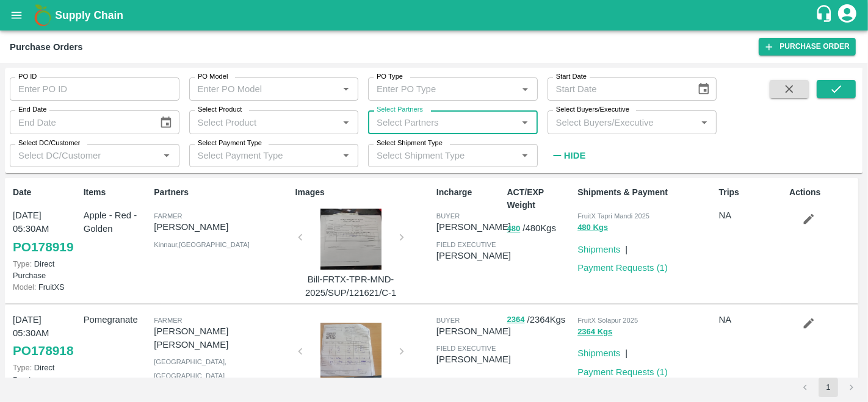  What do you see at coordinates (264, 122) in the screenshot?
I see `input: Select Product` at bounding box center [264, 122].